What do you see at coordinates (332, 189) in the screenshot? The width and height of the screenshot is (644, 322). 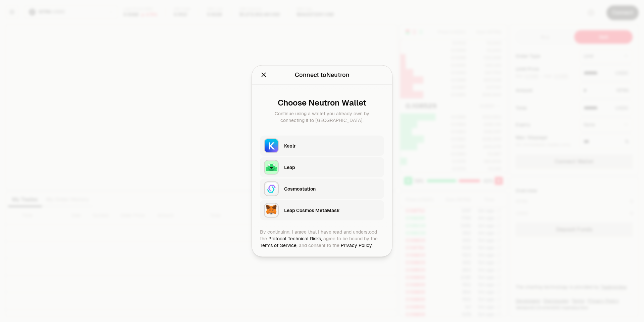 I see `div: Cosmostation` at bounding box center [332, 189].